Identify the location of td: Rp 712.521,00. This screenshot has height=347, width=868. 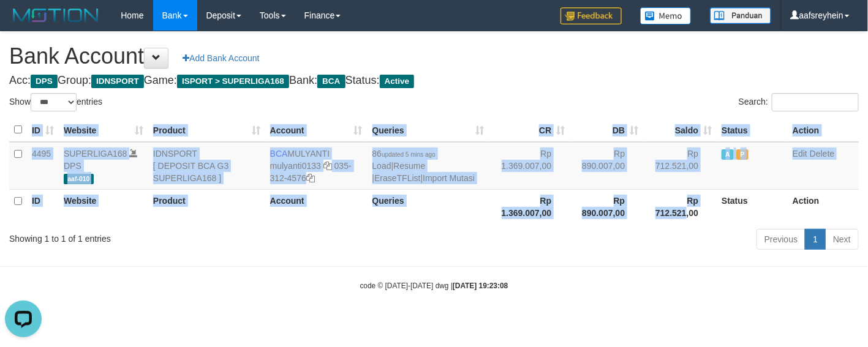
(680, 166).